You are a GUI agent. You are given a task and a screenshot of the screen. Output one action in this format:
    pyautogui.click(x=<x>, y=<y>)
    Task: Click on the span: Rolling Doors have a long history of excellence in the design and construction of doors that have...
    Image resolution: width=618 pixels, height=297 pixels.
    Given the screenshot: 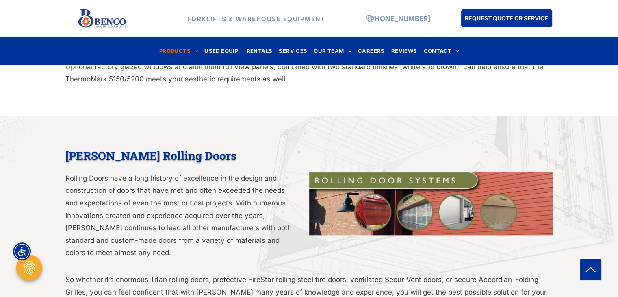 What is the action you would take?
    pyautogui.click(x=178, y=215)
    